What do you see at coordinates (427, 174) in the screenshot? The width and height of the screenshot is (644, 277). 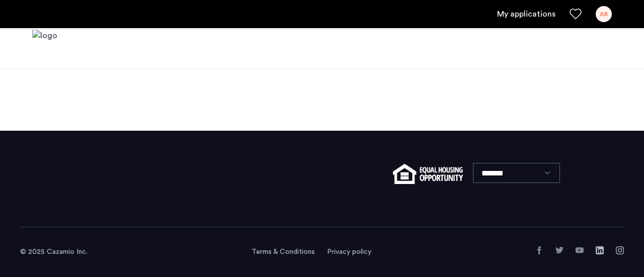 I see `img: equal-housing.png` at bounding box center [427, 174].